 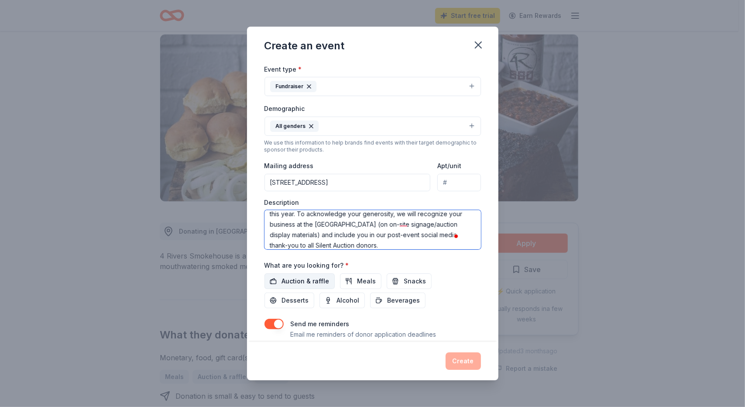 What do you see at coordinates (348, 300) in the screenshot?
I see `span: Alcohol` at bounding box center [348, 300].